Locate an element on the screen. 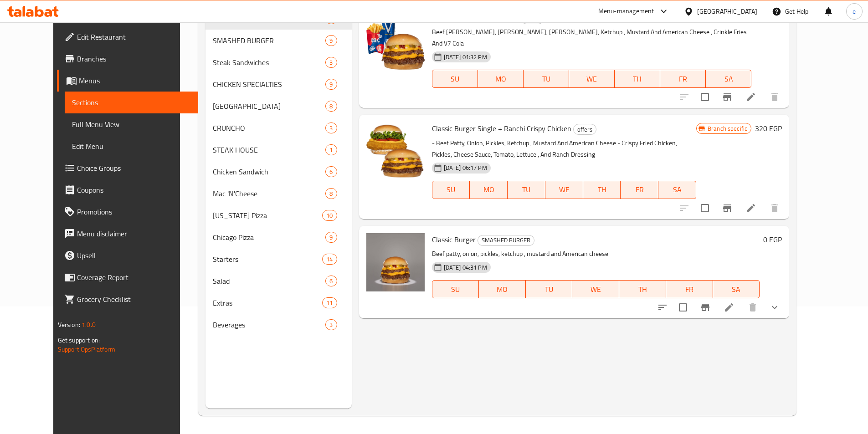 The image size is (868, 434). span: SU is located at coordinates (455, 79).